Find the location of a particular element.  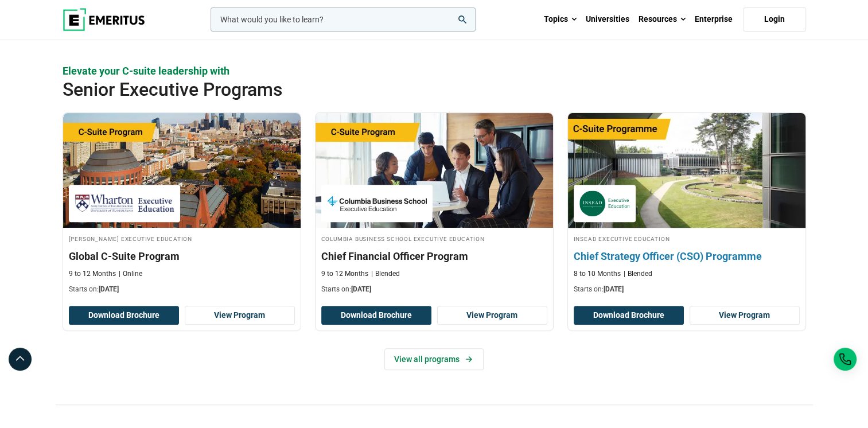

a: Finance Course by Columbia Business School Executive Education - September 29, 2025 Columbia Busi... is located at coordinates (435, 206).